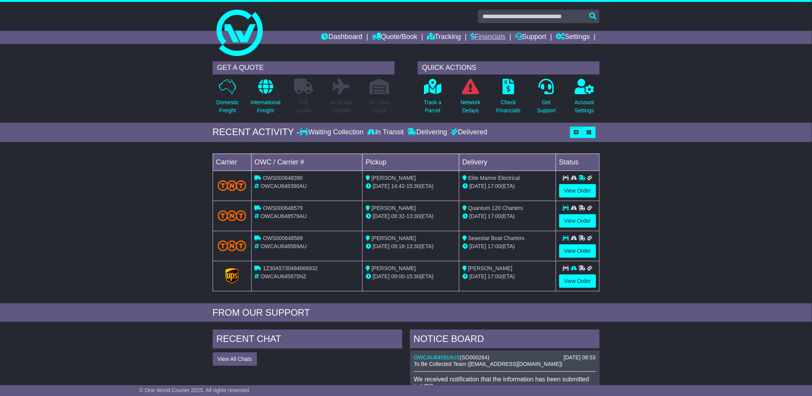 Image resolution: width=812 pixels, height=396 pixels. What do you see at coordinates (411, 162) in the screenshot?
I see `td: Pickup` at bounding box center [411, 162].